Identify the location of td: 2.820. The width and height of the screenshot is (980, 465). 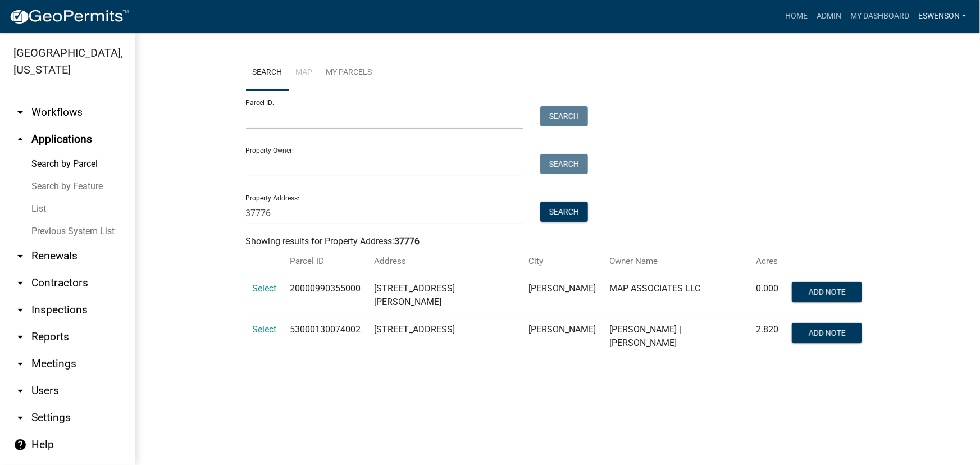
(767, 337).